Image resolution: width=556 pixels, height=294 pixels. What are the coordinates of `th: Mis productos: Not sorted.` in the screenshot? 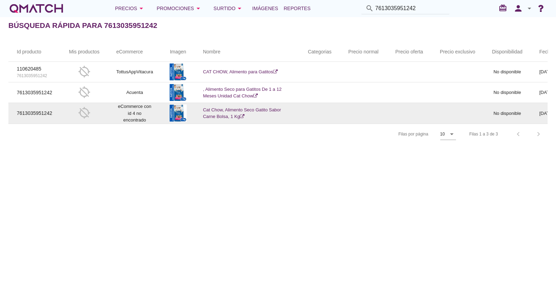 It's located at (84, 52).